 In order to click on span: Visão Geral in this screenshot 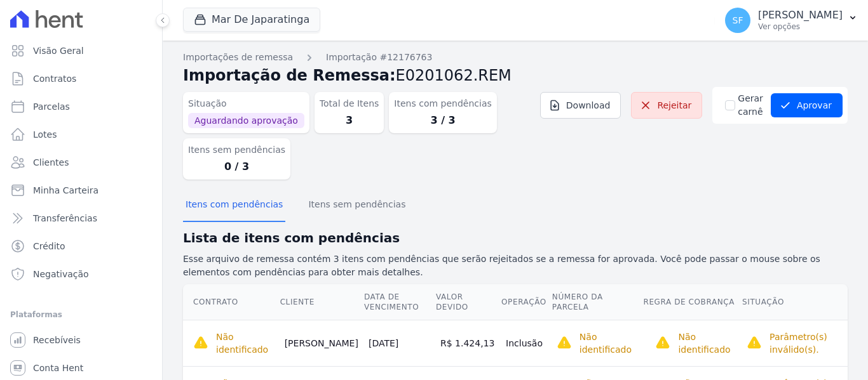, I will do `click(59, 51)`.